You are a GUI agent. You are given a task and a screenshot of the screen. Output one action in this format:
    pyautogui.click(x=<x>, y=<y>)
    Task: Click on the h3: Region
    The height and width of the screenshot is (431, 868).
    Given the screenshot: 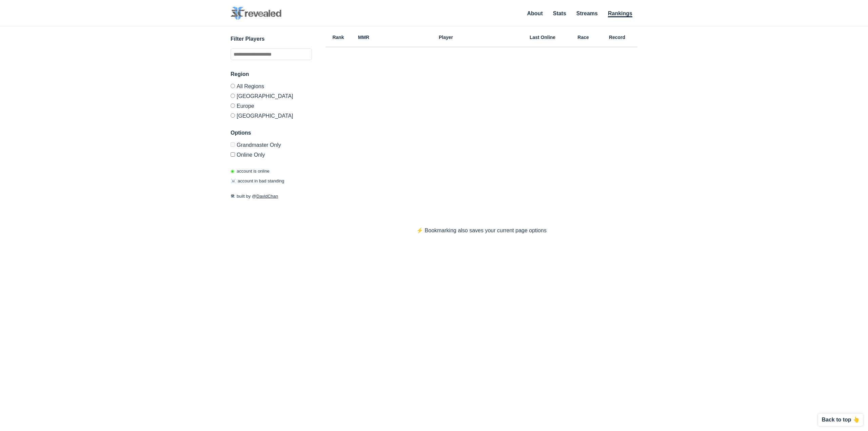 What is the action you would take?
    pyautogui.click(x=271, y=74)
    